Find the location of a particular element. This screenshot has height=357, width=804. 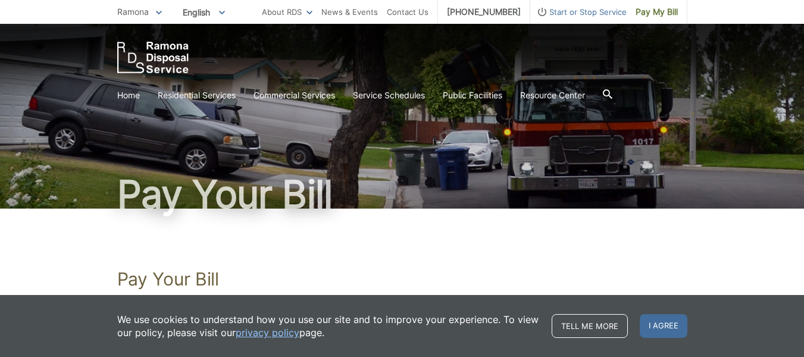

a: Commercial Services is located at coordinates (294, 95).